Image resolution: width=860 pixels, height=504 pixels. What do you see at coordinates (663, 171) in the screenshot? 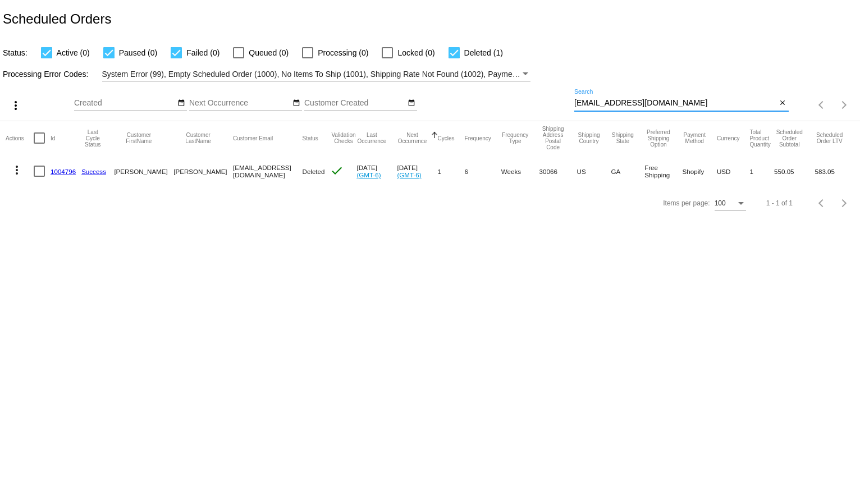
I see `mat-cell: Free Shipping` at bounding box center [663, 171].